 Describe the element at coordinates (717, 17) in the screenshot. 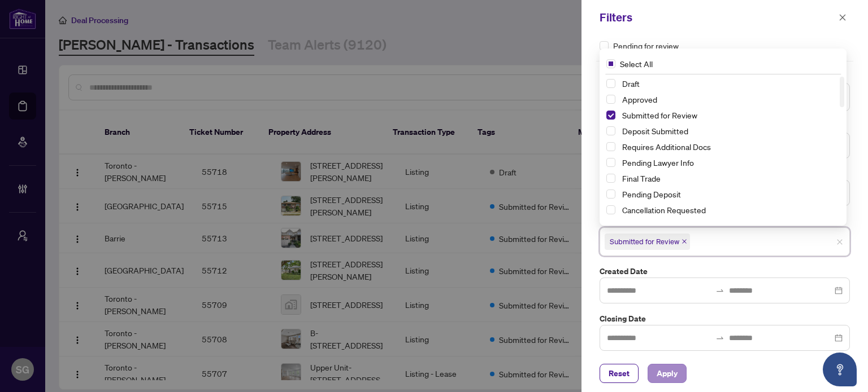

I see `div: Filters` at that location.